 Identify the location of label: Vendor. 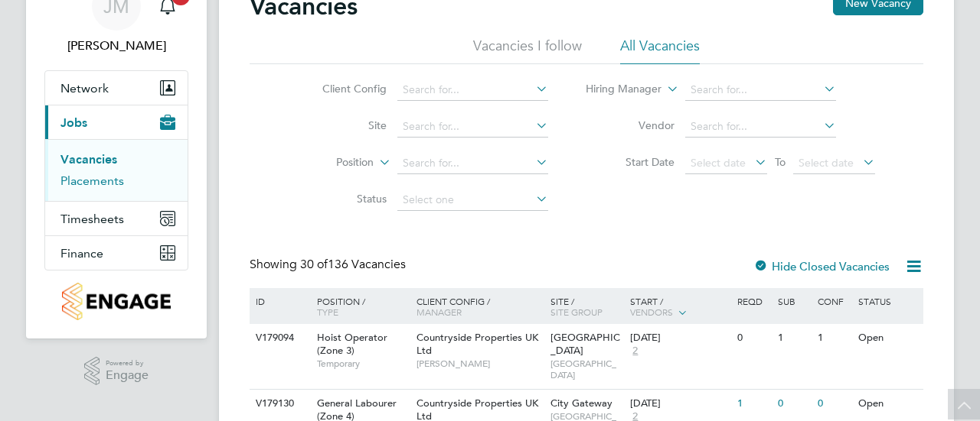
(630, 125).